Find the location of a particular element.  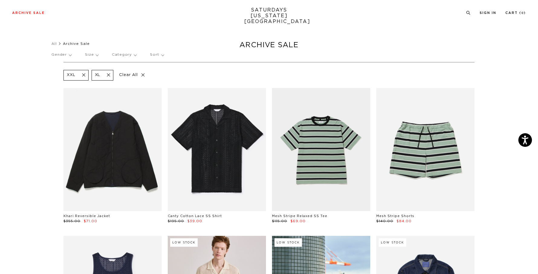

span: $355.00 is located at coordinates (72, 221).